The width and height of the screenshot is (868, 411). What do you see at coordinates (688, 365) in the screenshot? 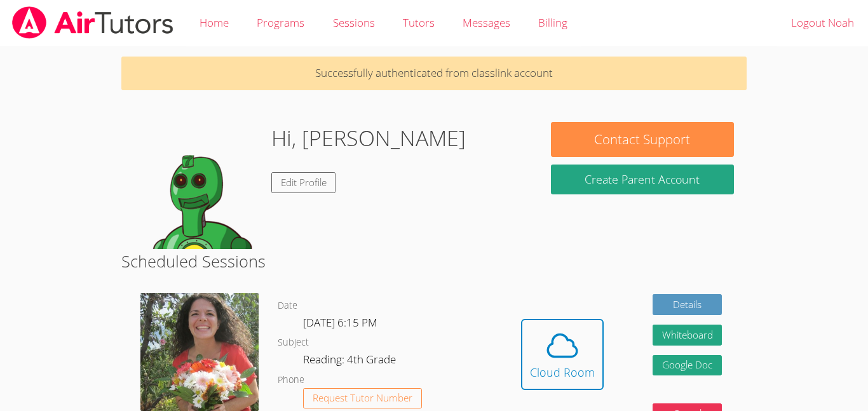
I see `a: Google Doc` at bounding box center [688, 365].